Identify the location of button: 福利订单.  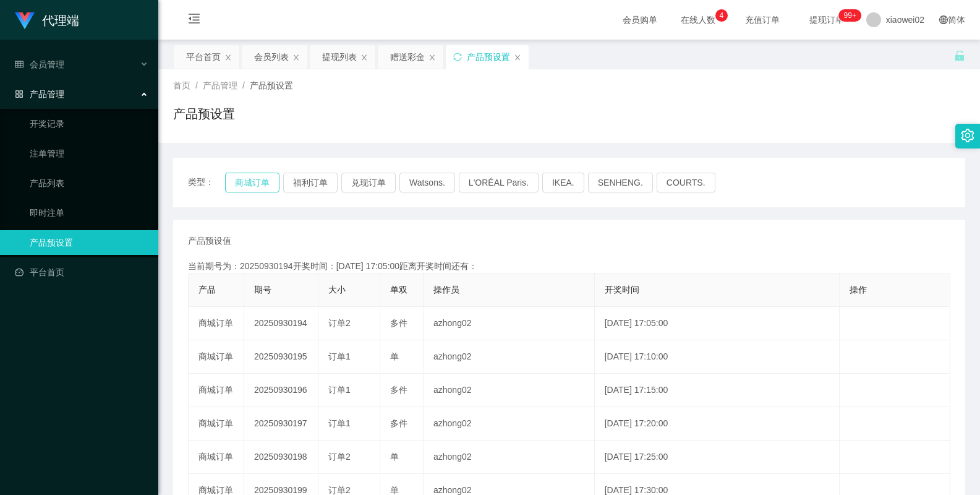
(311, 182).